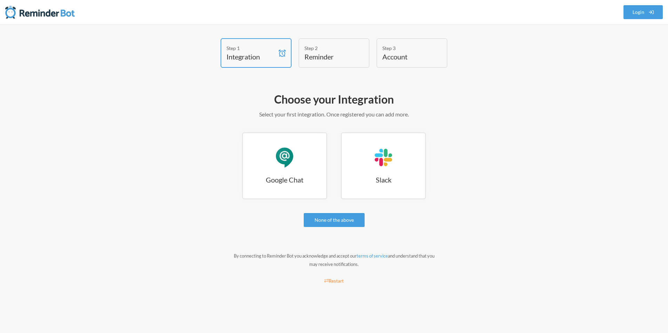 The height and width of the screenshot is (333, 668). Describe the element at coordinates (284, 180) in the screenshot. I see `h3: Google Chat` at that location.